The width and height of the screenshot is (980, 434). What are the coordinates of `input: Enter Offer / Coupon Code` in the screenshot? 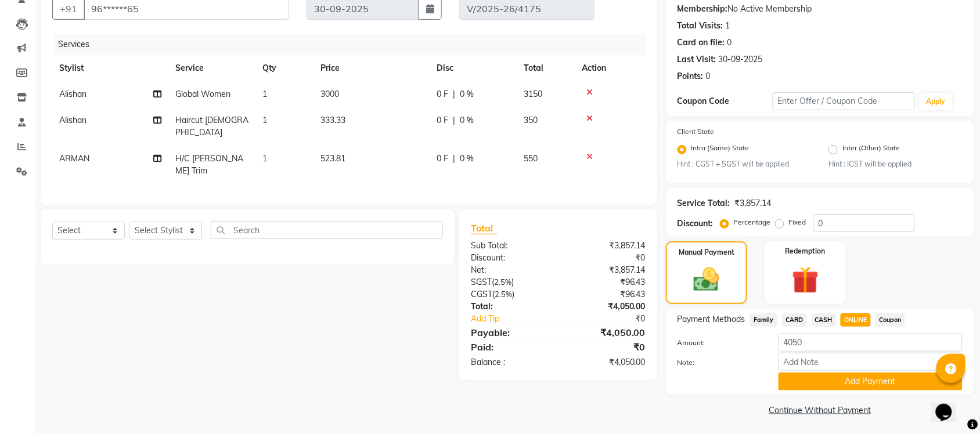 It's located at (843, 101).